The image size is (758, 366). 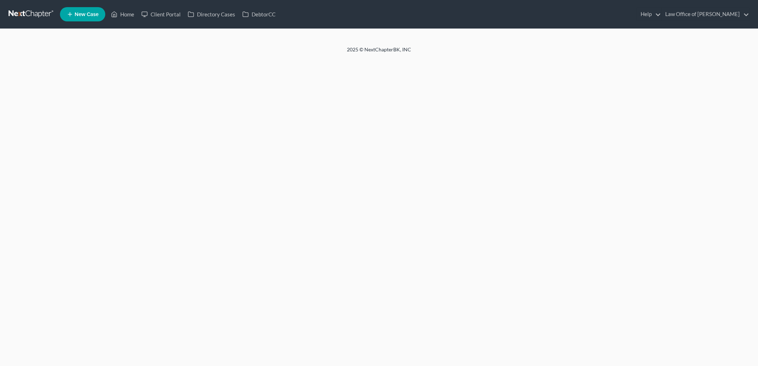 What do you see at coordinates (82, 14) in the screenshot?
I see `new-legal-case-button: New Case` at bounding box center [82, 14].